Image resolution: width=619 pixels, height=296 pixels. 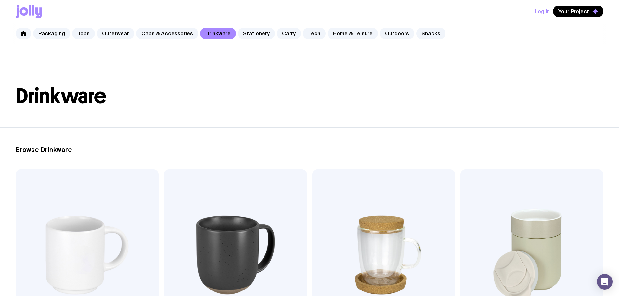 I want to click on a: Carry, so click(x=289, y=33).